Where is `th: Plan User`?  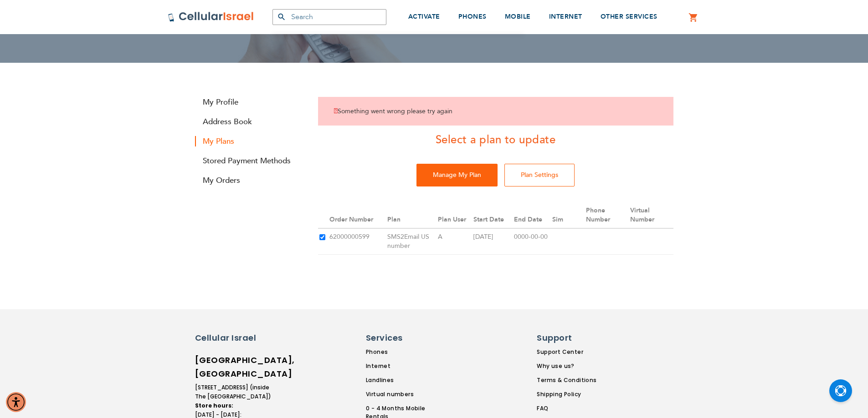
th: Plan User is located at coordinates (454, 215).